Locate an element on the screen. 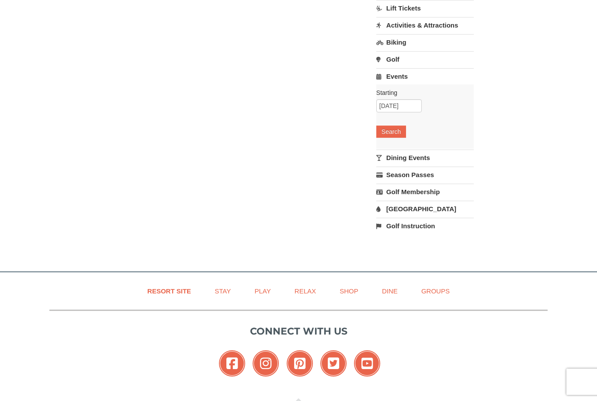  a: Play is located at coordinates (262, 291).